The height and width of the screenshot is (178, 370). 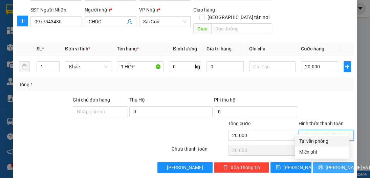 What do you see at coordinates (100, 112) in the screenshot?
I see `input: Ghi chú đơn hàng` at bounding box center [100, 112].